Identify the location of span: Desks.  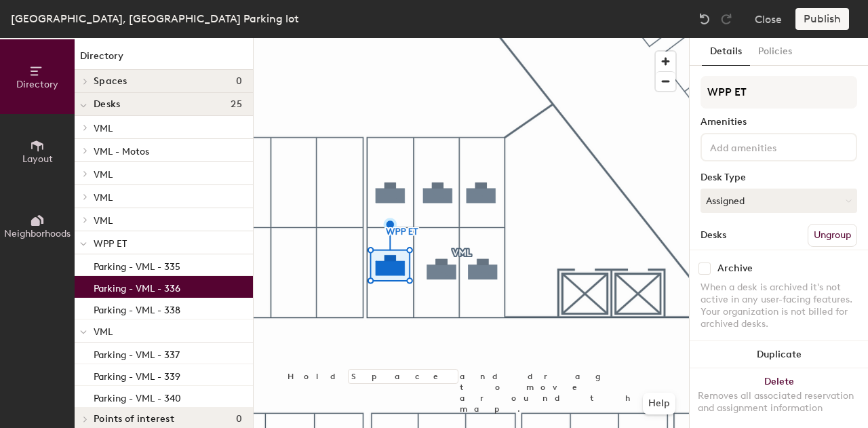
(106, 104).